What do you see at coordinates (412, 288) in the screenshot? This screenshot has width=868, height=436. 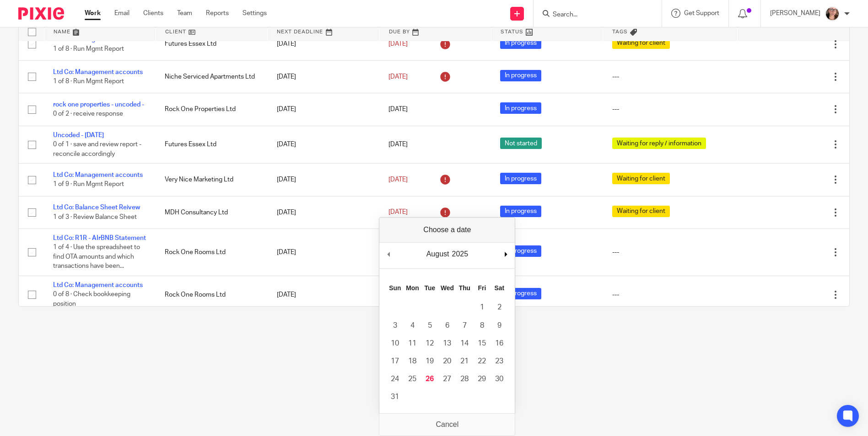 I see `abbr: Monday` at bounding box center [412, 288].